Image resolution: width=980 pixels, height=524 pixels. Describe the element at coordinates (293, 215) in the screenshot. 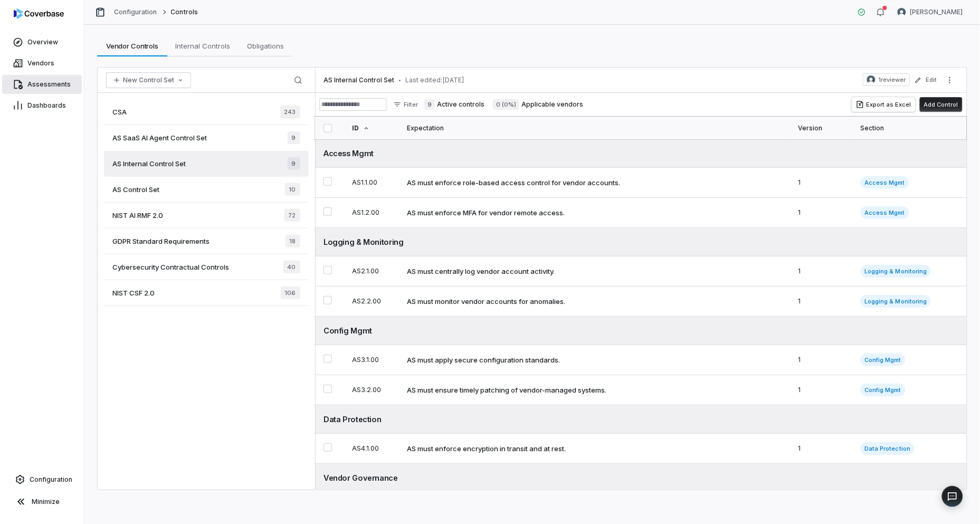

I see `span: 72` at that location.